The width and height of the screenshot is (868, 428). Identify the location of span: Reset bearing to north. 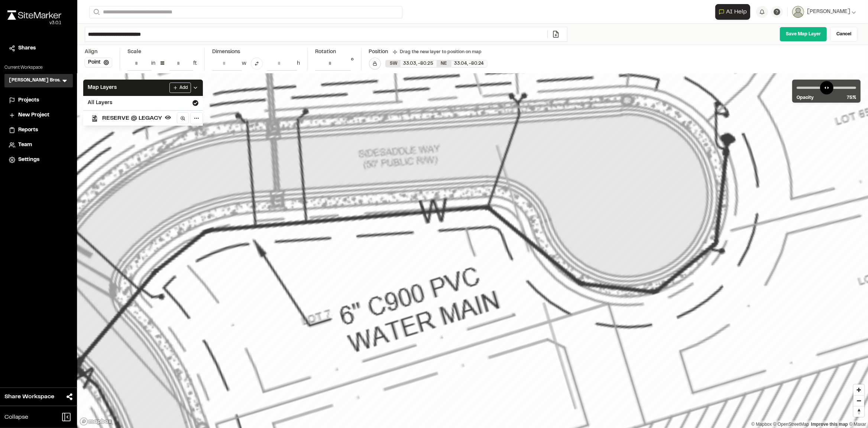
(858, 411).